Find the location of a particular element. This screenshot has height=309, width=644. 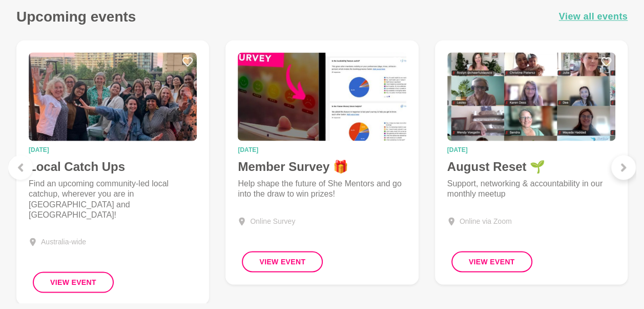

p: Help shape the future of She Mentors and go into the draw to win prizes! is located at coordinates (322, 189).